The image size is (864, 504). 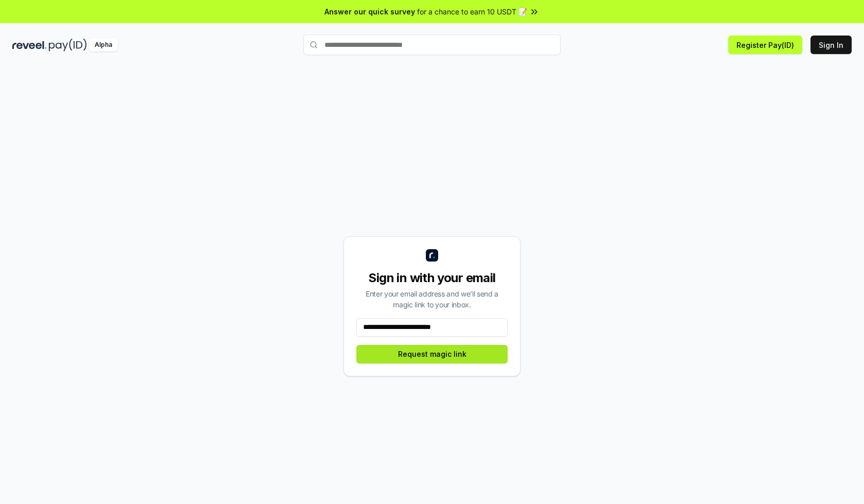 I want to click on button: Request magic link, so click(x=432, y=354).